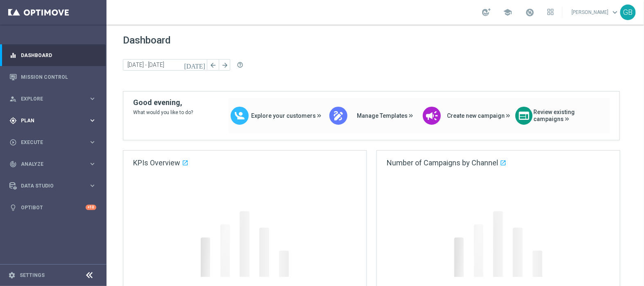  Describe the element at coordinates (91, 207) in the screenshot. I see `div: +10` at that location.